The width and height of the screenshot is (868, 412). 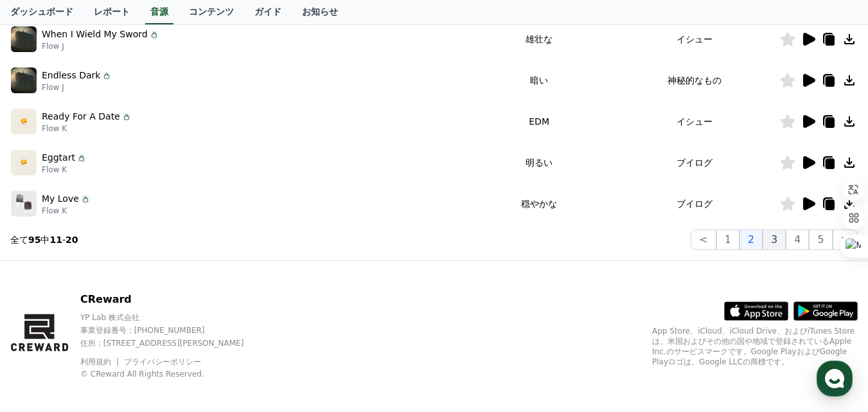 I want to click on a: プライバシーポリシー, so click(x=163, y=362).